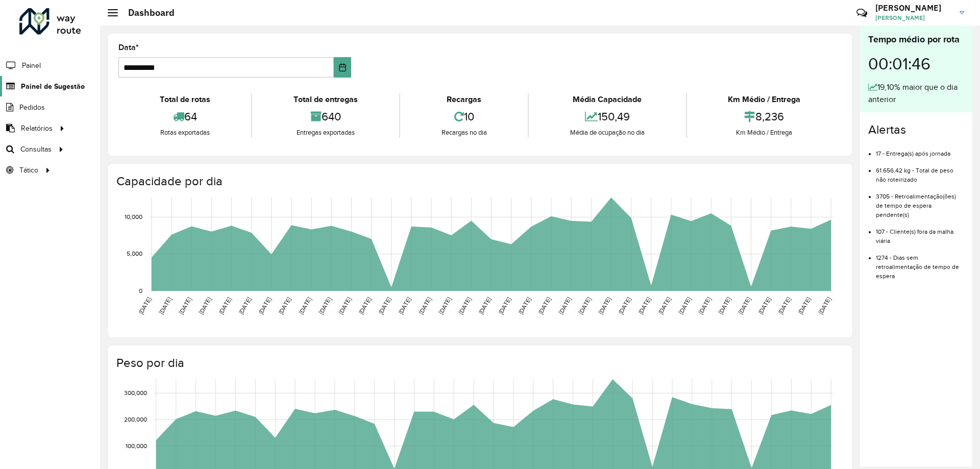  I want to click on span: Pedidos, so click(32, 107).